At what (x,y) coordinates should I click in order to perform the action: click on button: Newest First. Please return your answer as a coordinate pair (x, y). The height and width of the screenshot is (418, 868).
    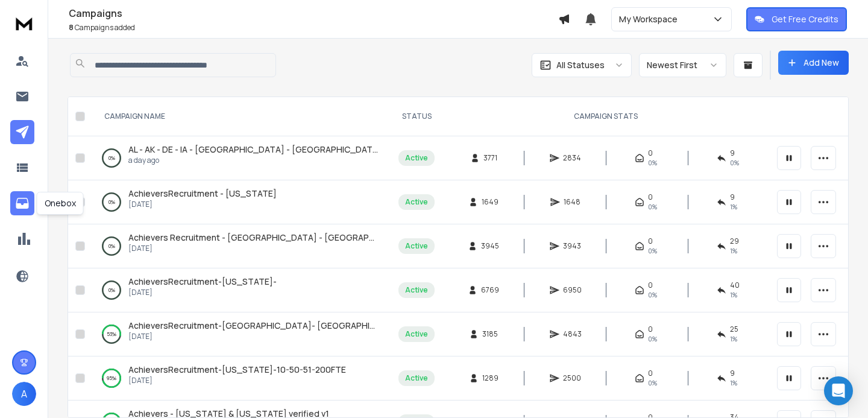
    Looking at the image, I should click on (683, 65).